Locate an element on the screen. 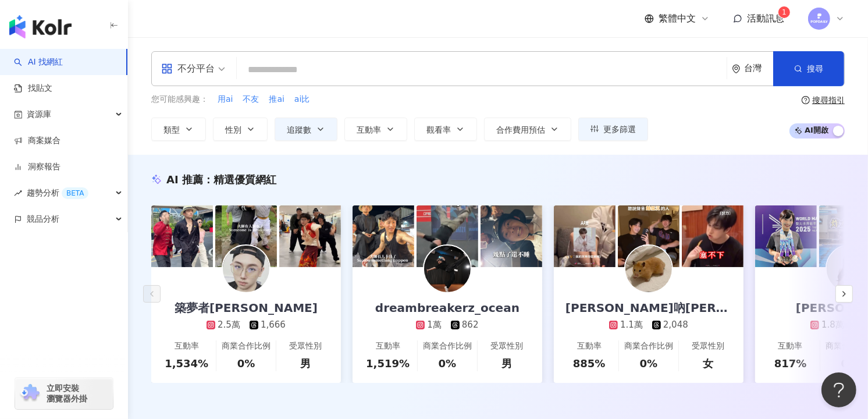  span: question-circle is located at coordinates (806, 101).